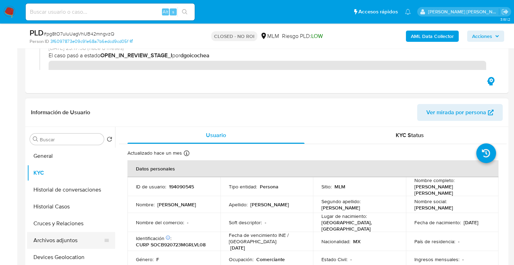  Describe the element at coordinates (378, 12) in the screenshot. I see `span: Accesos rápidos` at that location.